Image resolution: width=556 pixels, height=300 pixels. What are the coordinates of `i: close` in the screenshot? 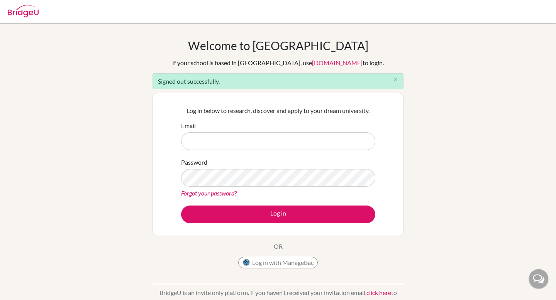 It's located at (395, 79).